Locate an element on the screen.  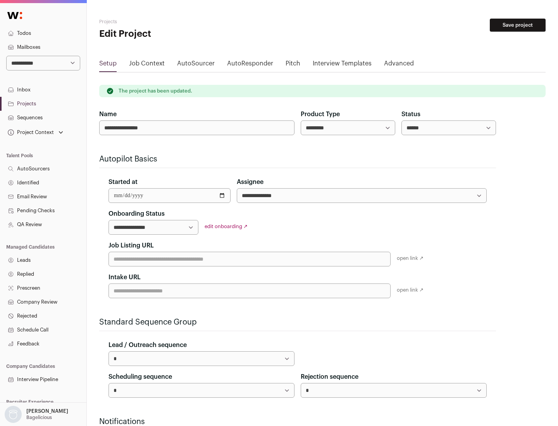
a: edit onboarding ↗ is located at coordinates (226, 226).